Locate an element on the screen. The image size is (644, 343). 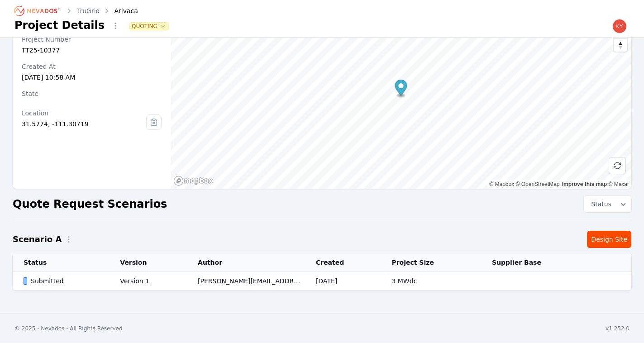
div: 31.5774, -111.30719 is located at coordinates (84, 124).